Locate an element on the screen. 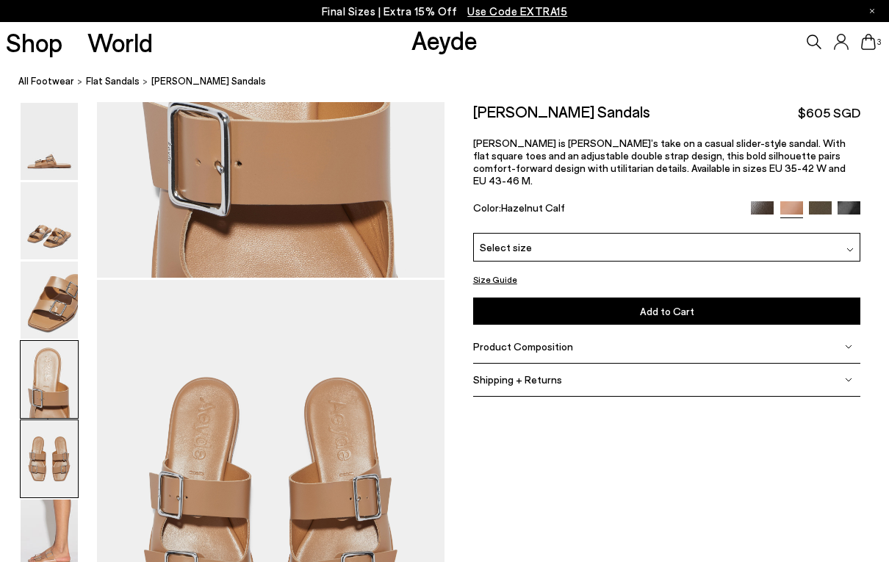 Image resolution: width=889 pixels, height=562 pixels. a: Flat Sandals is located at coordinates (112, 81).